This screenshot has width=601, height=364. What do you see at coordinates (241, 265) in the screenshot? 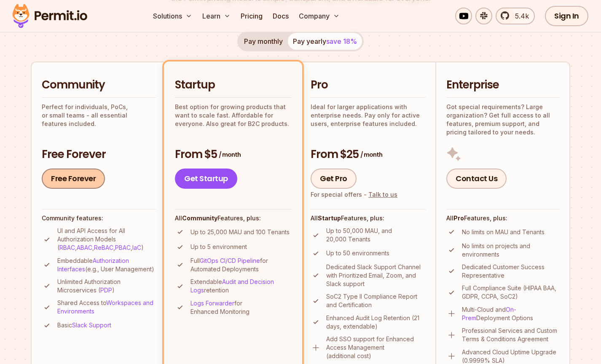
I see `p: Full for Automated Deployments` at bounding box center [241, 265].